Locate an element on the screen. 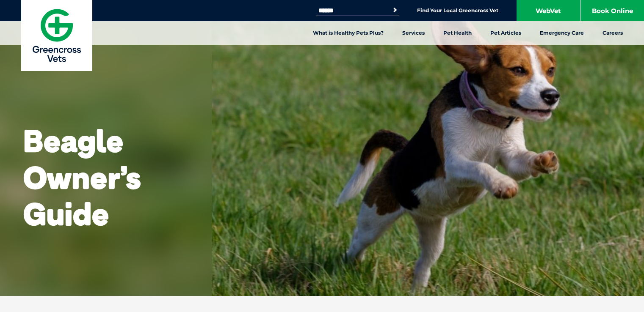  a: Pet Health is located at coordinates (457, 33).